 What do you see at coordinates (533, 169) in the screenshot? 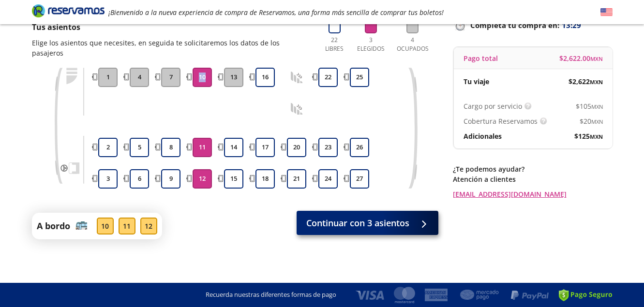
I see `p: ¿Te podemos ayudar?` at bounding box center [533, 169].